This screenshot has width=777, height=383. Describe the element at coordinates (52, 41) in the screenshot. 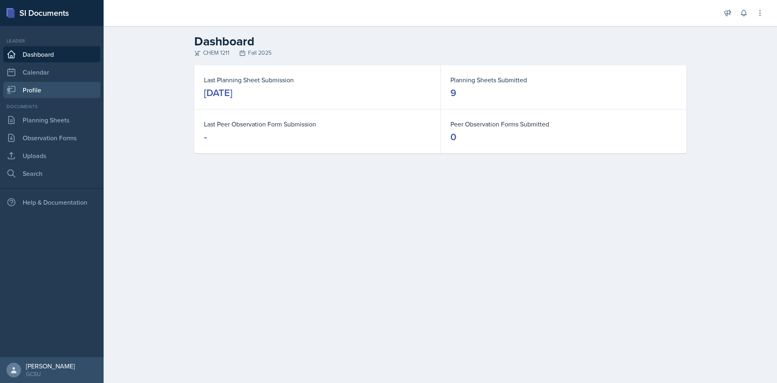

I see `div: Leader` at that location.